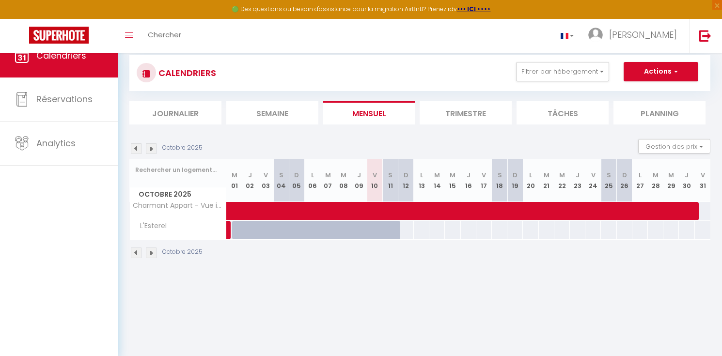 The image size is (722, 356). Describe the element at coordinates (344, 180) in the screenshot. I see `th: 08` at that location.